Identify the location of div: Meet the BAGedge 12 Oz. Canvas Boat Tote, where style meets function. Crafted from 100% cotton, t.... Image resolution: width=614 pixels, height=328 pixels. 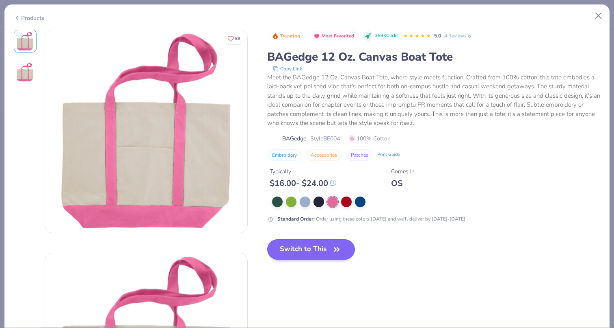
(434, 100).